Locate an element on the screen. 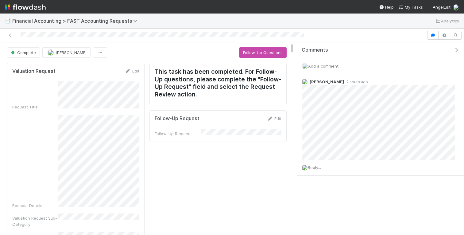 Image resolution: width=464 pixels, height=235 pixels. div: Help is located at coordinates (387, 7).